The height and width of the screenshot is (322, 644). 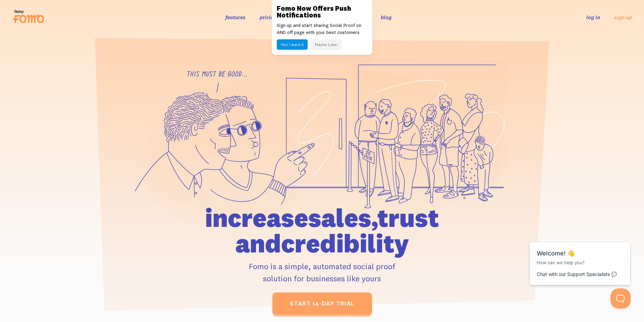 I want to click on h1: increase sales, trust and credibility, so click(x=322, y=230).